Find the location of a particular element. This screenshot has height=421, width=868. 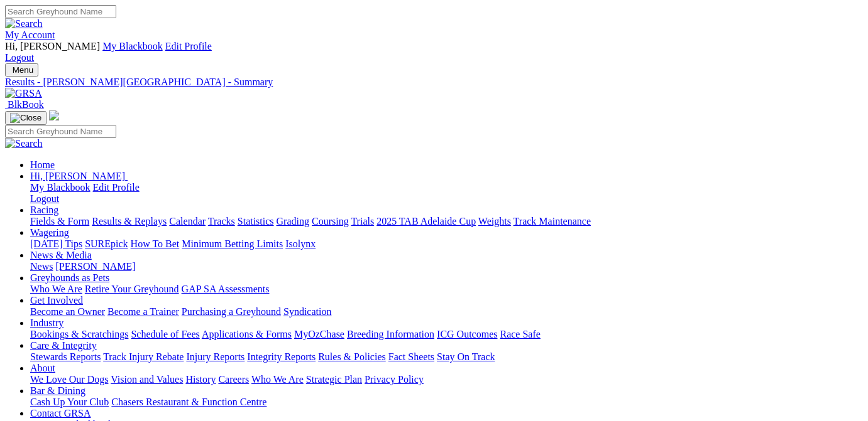

a: Track Maintenance is located at coordinates (552, 221).